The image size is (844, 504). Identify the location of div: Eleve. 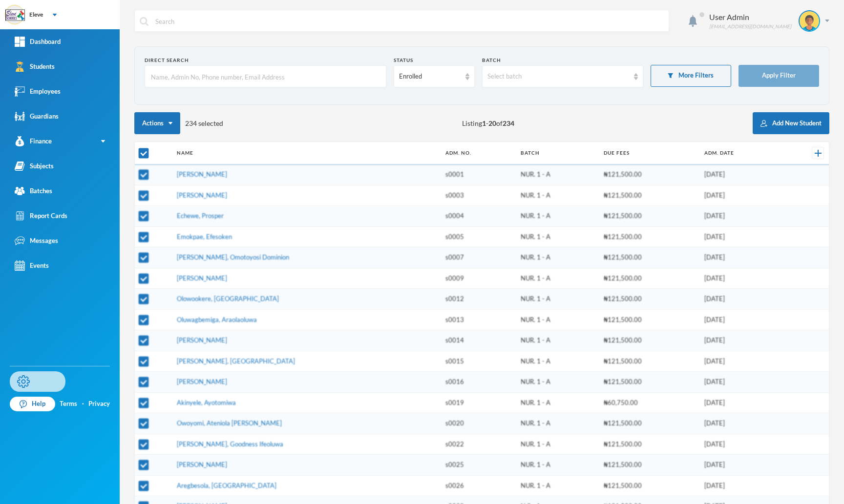
(36, 15).